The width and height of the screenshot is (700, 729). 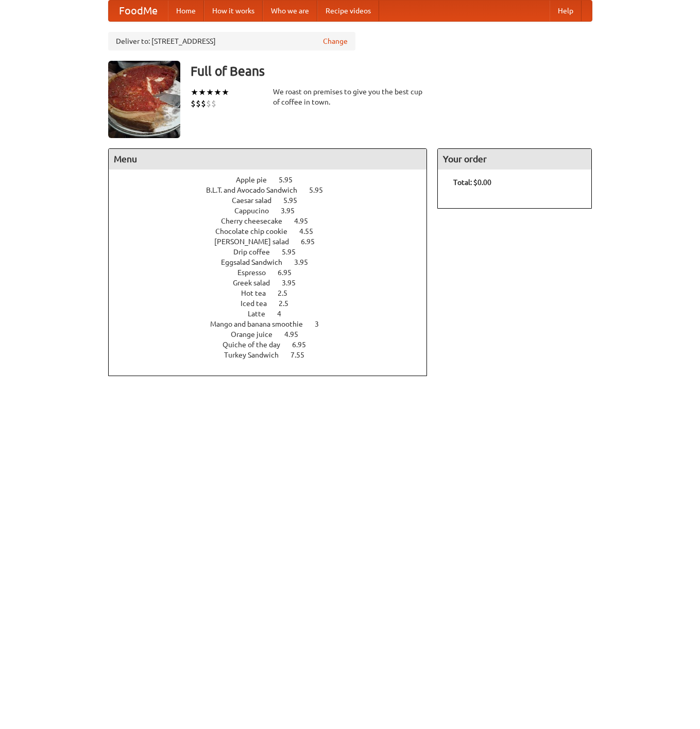 I want to click on a: Cherry cheesecake 4.95, so click(x=274, y=221).